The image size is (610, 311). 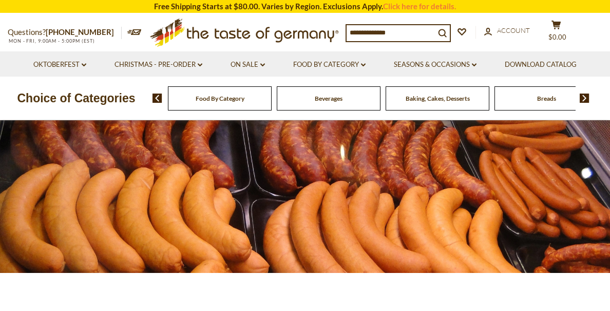 What do you see at coordinates (556, 33) in the screenshot?
I see `button: $0.00` at bounding box center [556, 33].